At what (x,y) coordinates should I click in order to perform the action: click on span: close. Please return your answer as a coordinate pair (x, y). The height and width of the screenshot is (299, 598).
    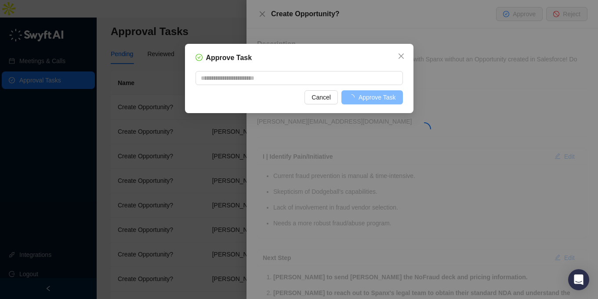
    Looking at the image, I should click on (401, 56).